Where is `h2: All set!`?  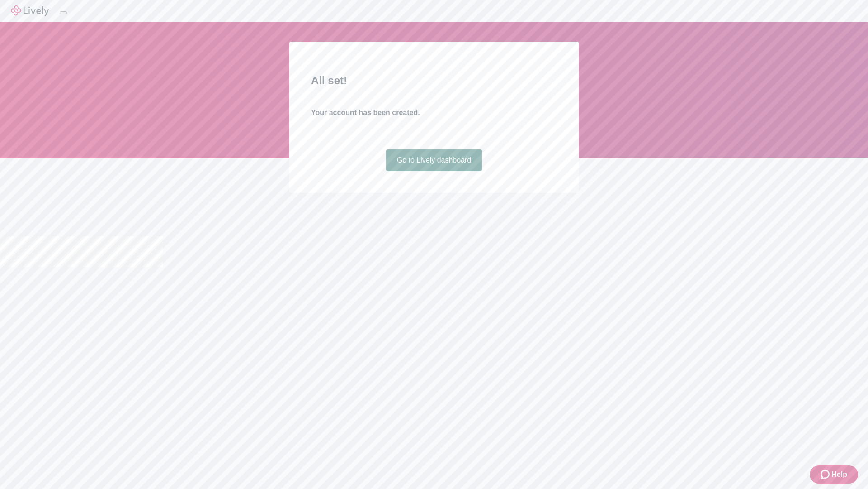 h2: All set! is located at coordinates (434, 80).